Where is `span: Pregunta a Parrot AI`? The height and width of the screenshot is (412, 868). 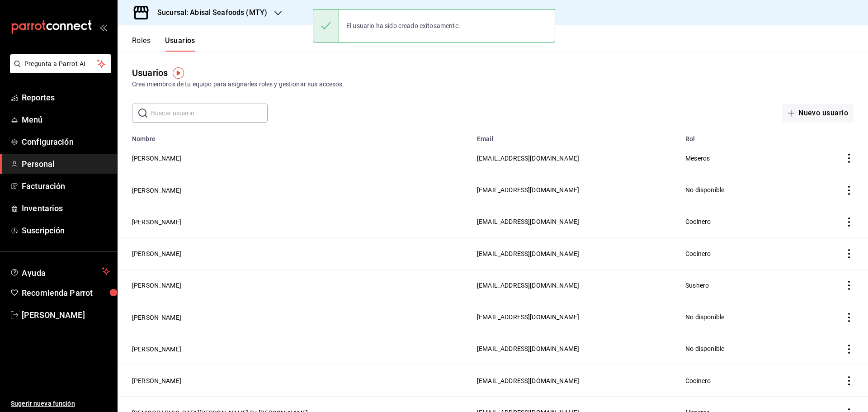 span: Pregunta a Parrot AI is located at coordinates (61, 64).